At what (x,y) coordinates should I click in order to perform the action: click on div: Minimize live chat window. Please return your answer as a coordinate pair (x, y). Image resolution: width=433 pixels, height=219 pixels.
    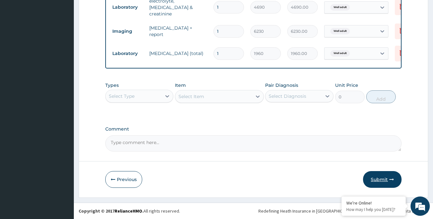
    Looking at the image, I should click on (113, 11).